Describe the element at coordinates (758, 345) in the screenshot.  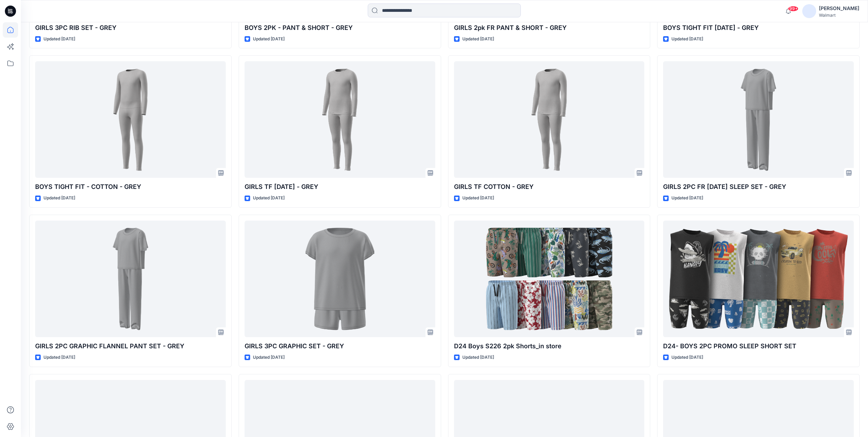
I see `p: D24- BOYS 2PC PROMO SLEEP SHORT SET` at that location.